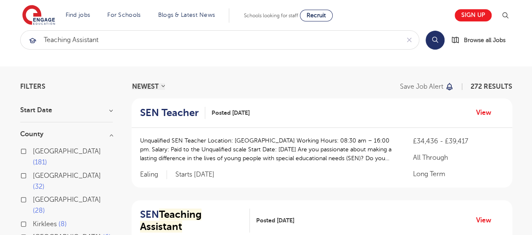 The image size is (532, 235). What do you see at coordinates (427, 87) in the screenshot?
I see `button: Save job alert` at bounding box center [427, 87].